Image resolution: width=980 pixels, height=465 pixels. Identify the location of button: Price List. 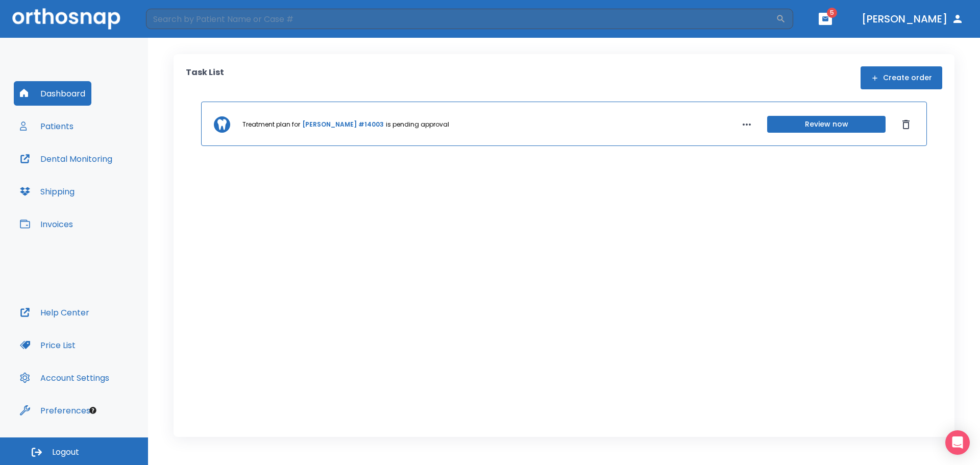
(47, 345).